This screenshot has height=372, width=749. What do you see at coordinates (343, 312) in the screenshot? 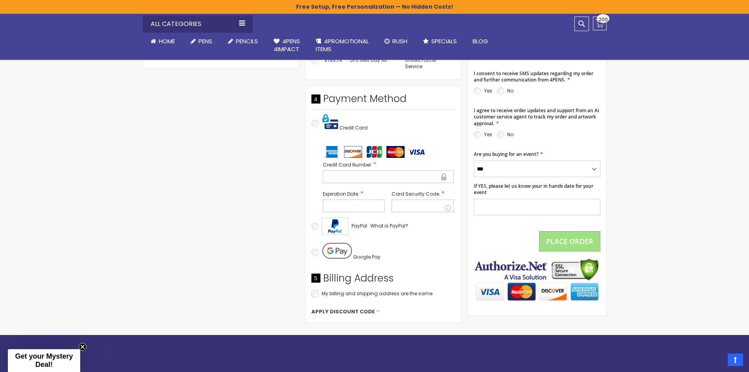
I see `span: Apply Discount Code` at bounding box center [343, 312].